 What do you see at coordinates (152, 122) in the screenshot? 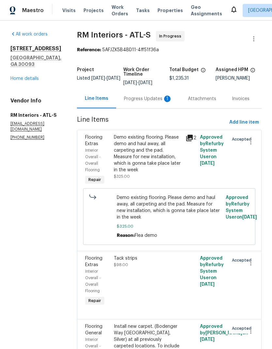
I see `span: Line Items` at bounding box center [152, 122].